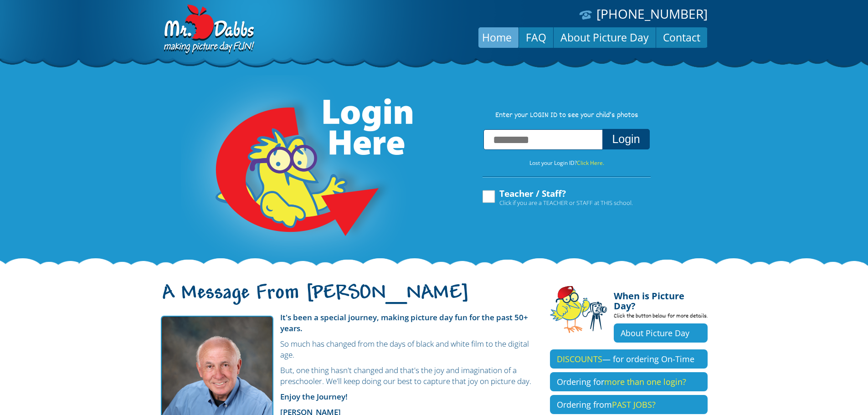 This screenshot has width=868, height=415. Describe the element at coordinates (567, 164) in the screenshot. I see `p: Lost your Login ID?` at that location.